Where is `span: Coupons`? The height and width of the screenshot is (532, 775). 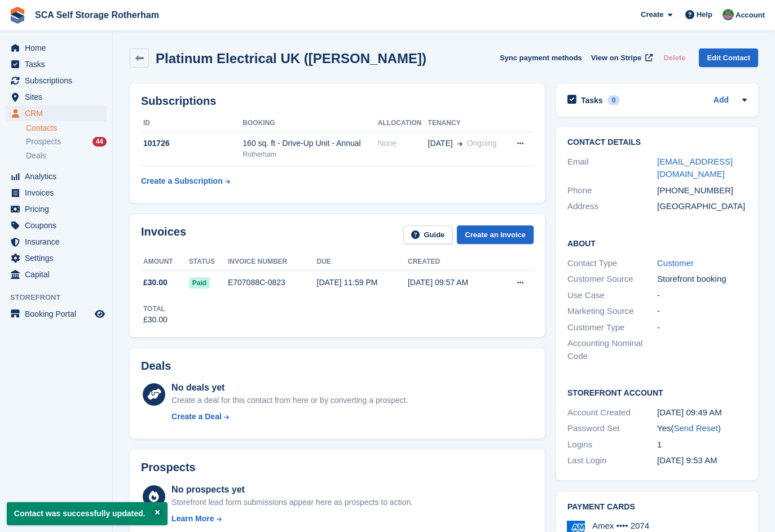
span: Coupons is located at coordinates (58, 226).